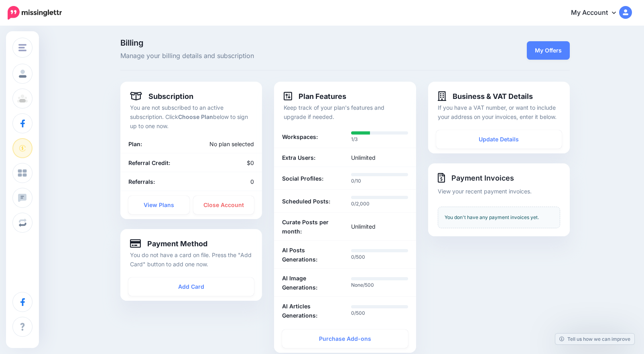 The image size is (644, 354). What do you see at coordinates (268, 43) in the screenshot?
I see `span: Billing` at bounding box center [268, 43].